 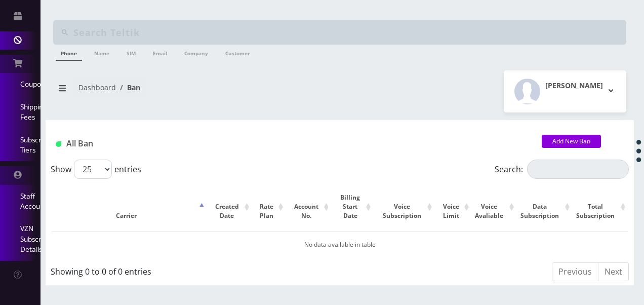 I want to click on input: Search Teltik, so click(x=349, y=33).